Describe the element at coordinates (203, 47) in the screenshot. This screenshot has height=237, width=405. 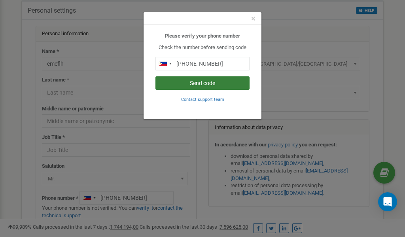
I see `p: Check the number before sending code` at that location.